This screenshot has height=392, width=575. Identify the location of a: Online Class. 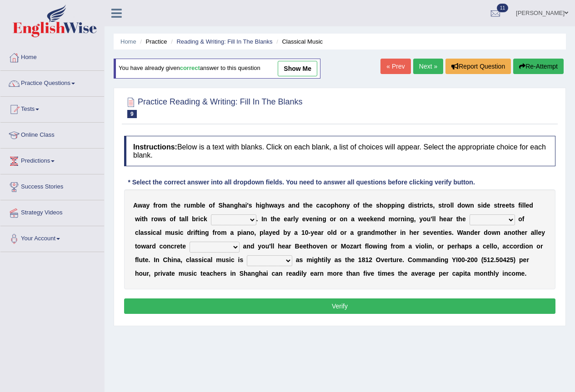
(52, 134).